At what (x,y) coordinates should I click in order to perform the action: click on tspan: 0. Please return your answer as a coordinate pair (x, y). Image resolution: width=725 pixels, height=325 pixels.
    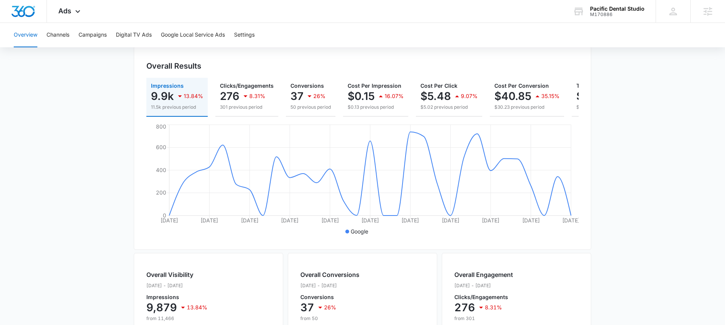
    Looking at the image, I should click on (164, 215).